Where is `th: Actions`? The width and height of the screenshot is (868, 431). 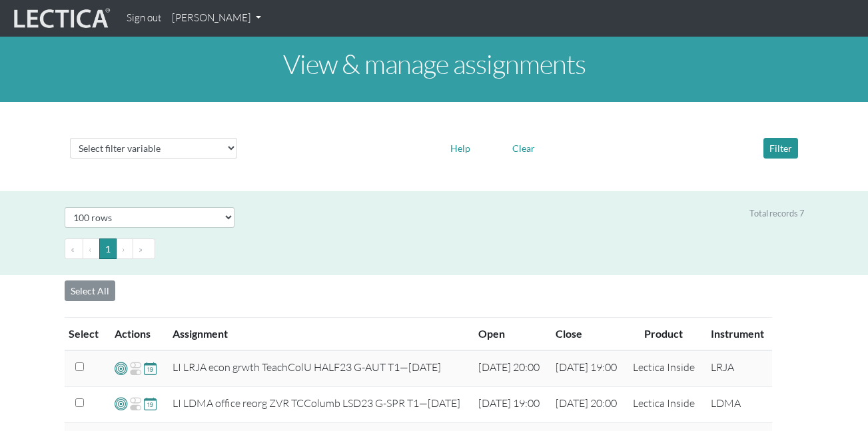
th: Actions is located at coordinates (135, 334).